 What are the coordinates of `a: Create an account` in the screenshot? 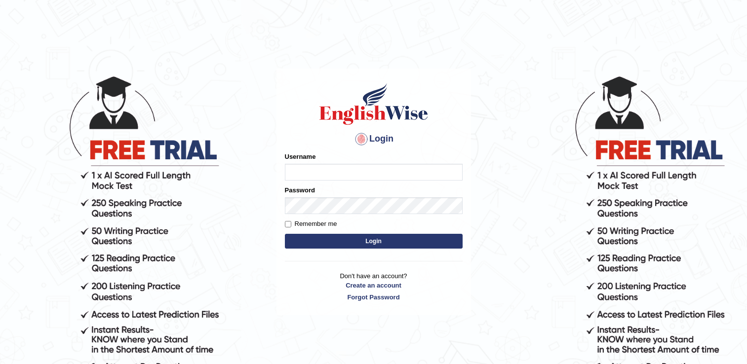 It's located at (373, 285).